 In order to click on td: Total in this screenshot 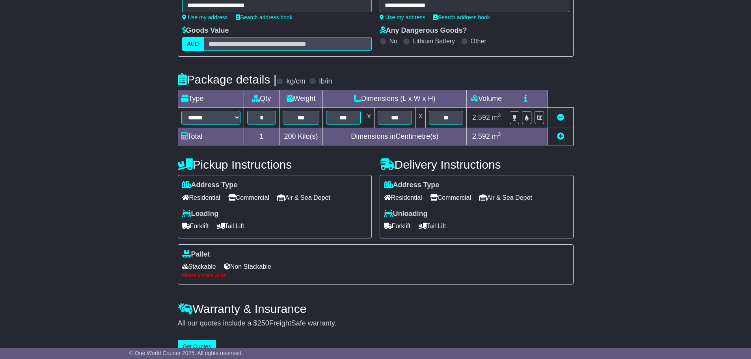, I will do `click(210, 137)`.